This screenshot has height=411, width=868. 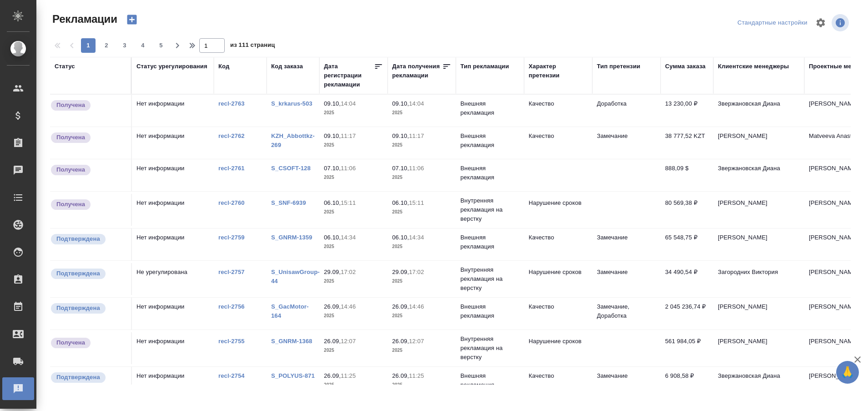 I want to click on p: 14:04, so click(x=348, y=103).